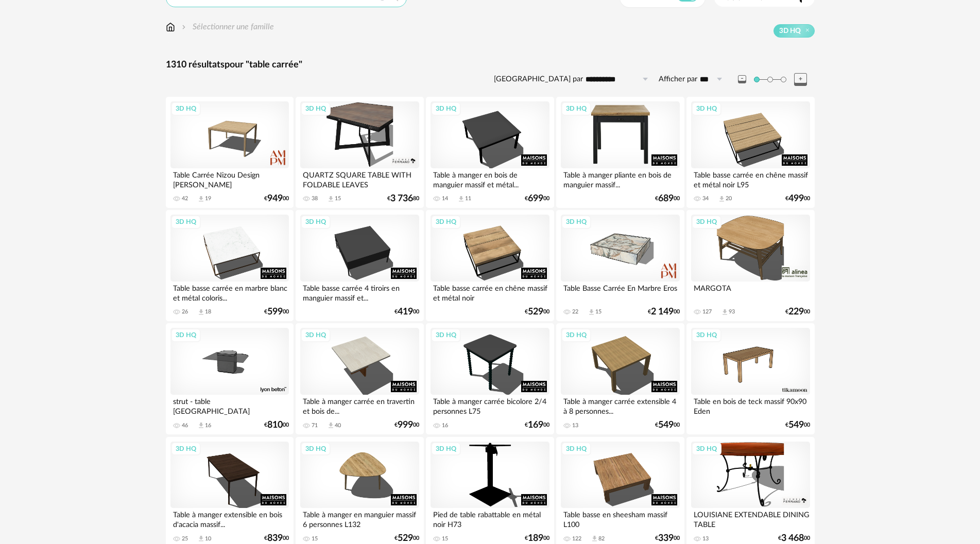 This screenshot has width=980, height=544. Describe the element at coordinates (705, 539) in the screenshot. I see `div: 13` at that location.